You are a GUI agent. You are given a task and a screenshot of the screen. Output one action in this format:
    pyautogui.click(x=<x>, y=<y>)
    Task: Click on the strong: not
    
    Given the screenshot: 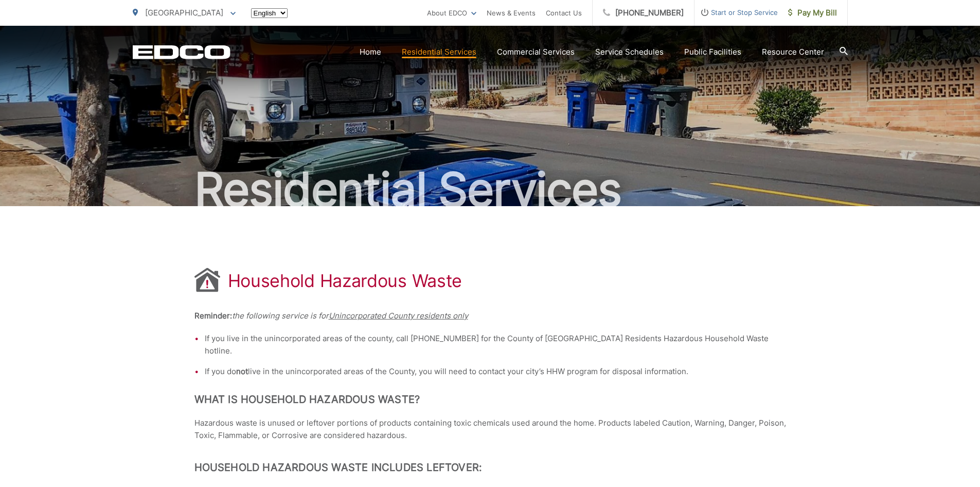 What is the action you would take?
    pyautogui.click(x=242, y=370)
    